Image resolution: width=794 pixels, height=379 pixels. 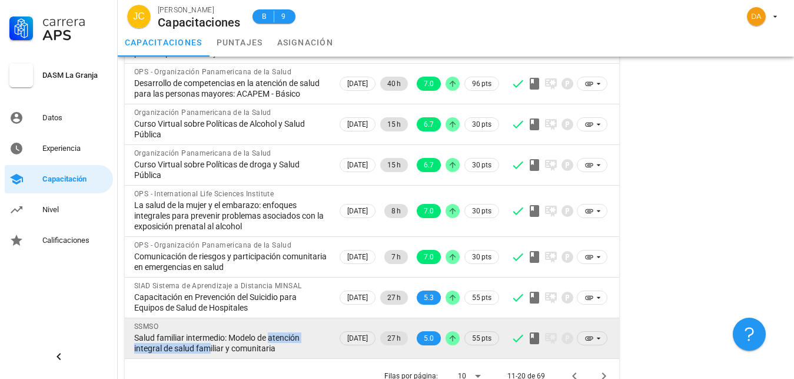 I want to click on div: Curso Virtual sobre Políticas de Alcohol y Salud Pública, so click(x=231, y=129).